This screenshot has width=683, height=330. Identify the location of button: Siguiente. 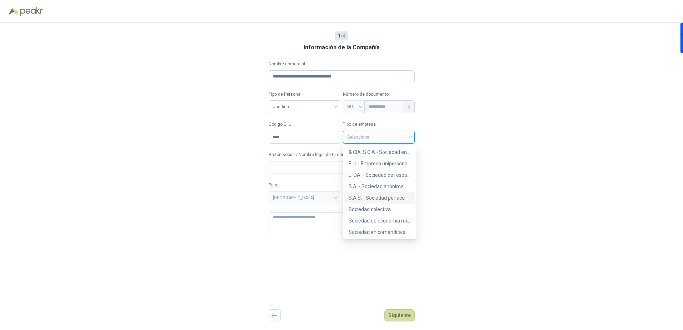
(399, 315).